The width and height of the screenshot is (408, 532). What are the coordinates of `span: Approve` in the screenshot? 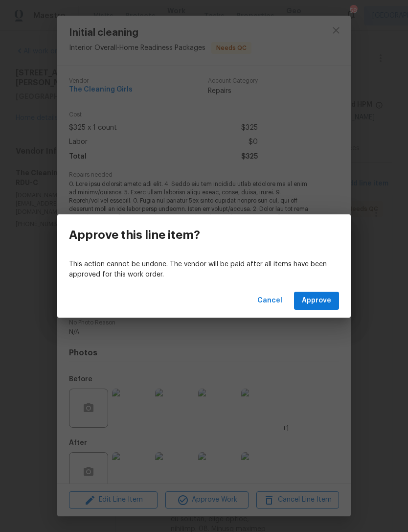 It's located at (316, 301).